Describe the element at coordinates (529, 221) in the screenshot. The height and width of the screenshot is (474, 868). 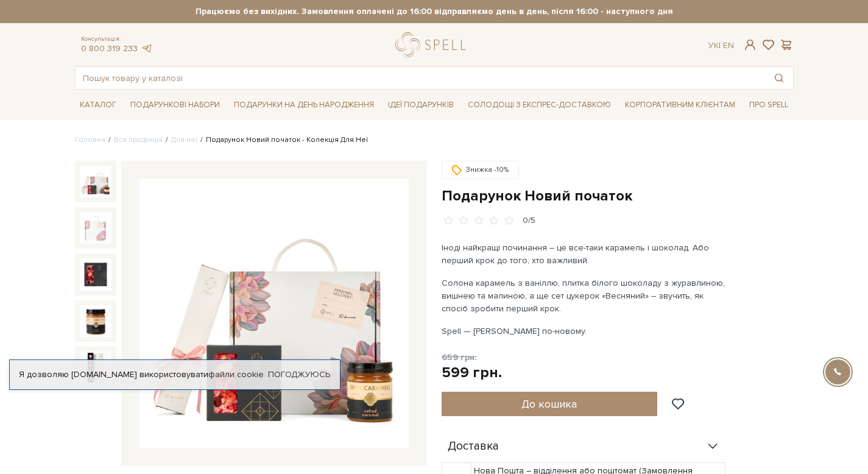
I see `div: 0/5` at that location.